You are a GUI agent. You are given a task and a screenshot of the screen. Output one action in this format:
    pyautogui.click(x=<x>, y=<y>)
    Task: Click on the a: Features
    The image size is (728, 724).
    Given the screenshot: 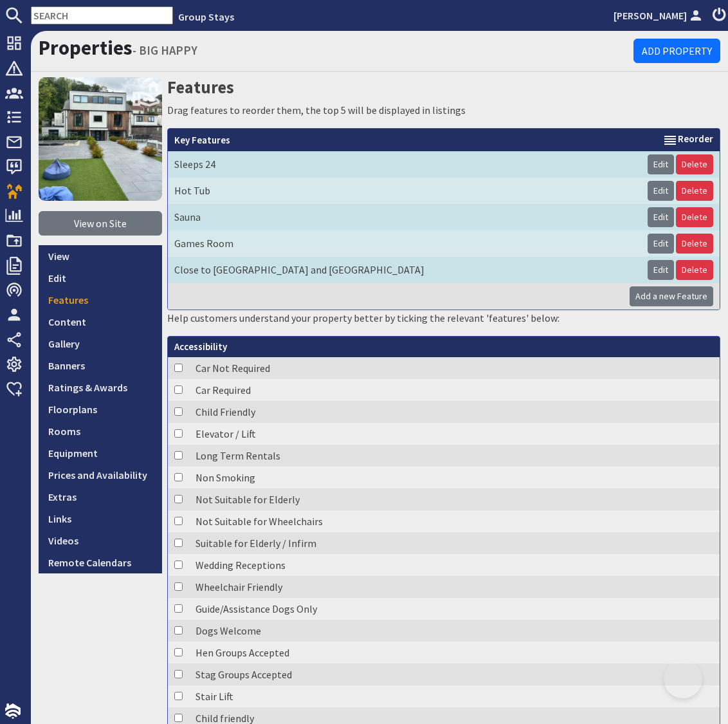 What is the action you would take?
    pyautogui.click(x=100, y=300)
    